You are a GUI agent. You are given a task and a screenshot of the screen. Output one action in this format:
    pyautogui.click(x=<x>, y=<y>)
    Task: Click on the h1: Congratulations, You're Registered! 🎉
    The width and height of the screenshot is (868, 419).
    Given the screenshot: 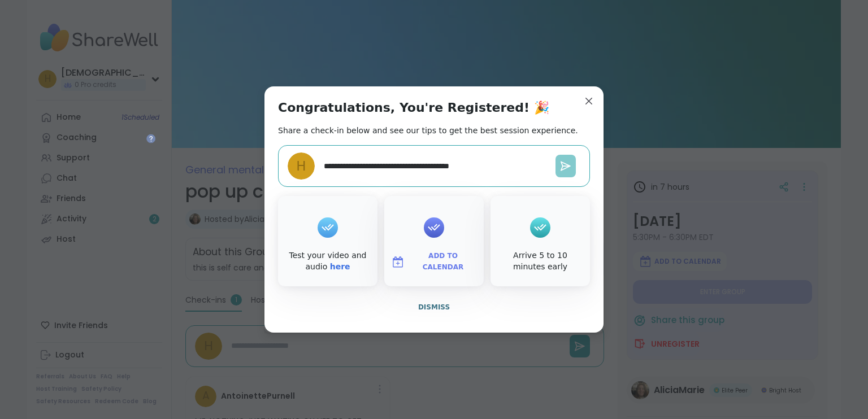 What is the action you would take?
    pyautogui.click(x=414, y=108)
    